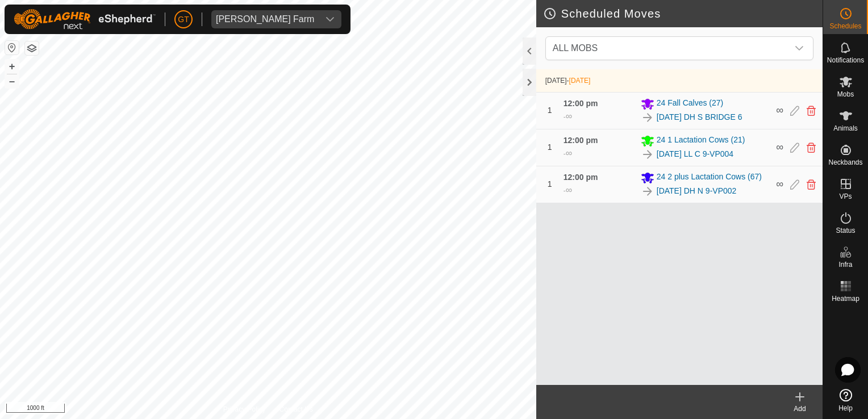 Image resolution: width=868 pixels, height=419 pixels. Describe the element at coordinates (846, 26) in the screenshot. I see `span: Schedules` at that location.